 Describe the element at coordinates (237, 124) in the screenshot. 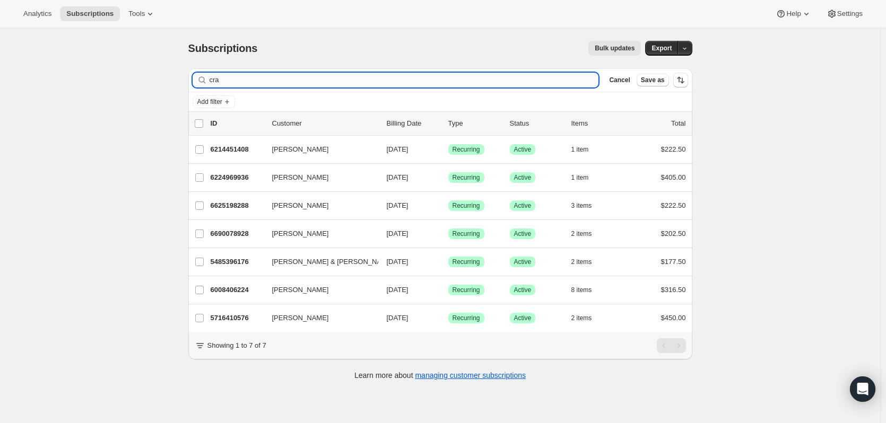

I see `p: ID` at that location.